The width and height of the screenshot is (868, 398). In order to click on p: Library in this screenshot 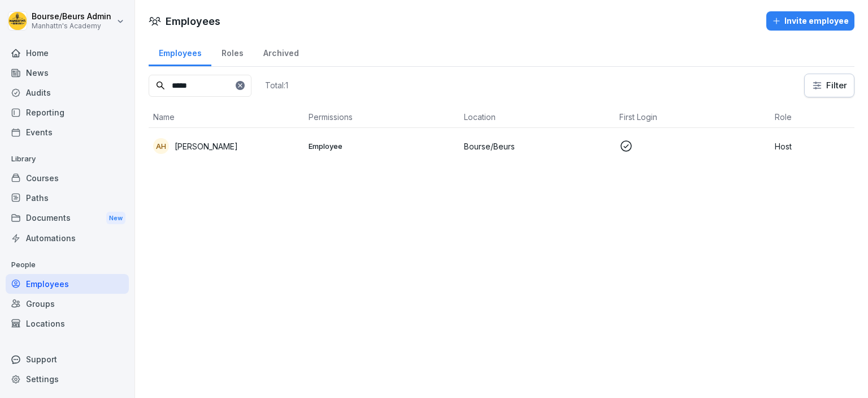, I will do `click(67, 159)`.